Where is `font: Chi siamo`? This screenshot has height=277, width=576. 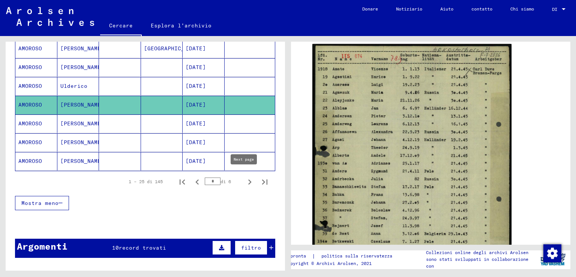
font: Chi siamo is located at coordinates (522, 9).